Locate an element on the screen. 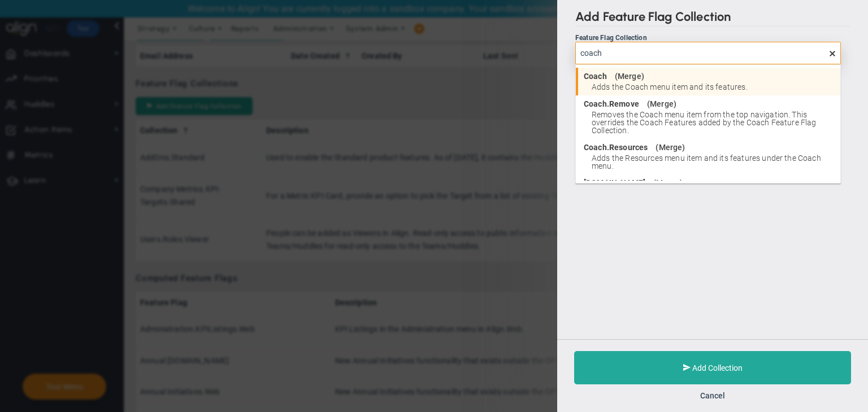 Image resolution: width=868 pixels, height=412 pixels. span: Add Collection is located at coordinates (717, 368).